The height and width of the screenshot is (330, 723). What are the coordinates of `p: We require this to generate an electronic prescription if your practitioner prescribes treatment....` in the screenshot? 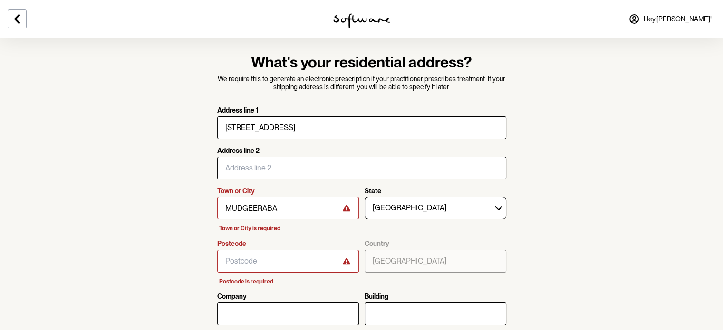 It's located at (362, 83).